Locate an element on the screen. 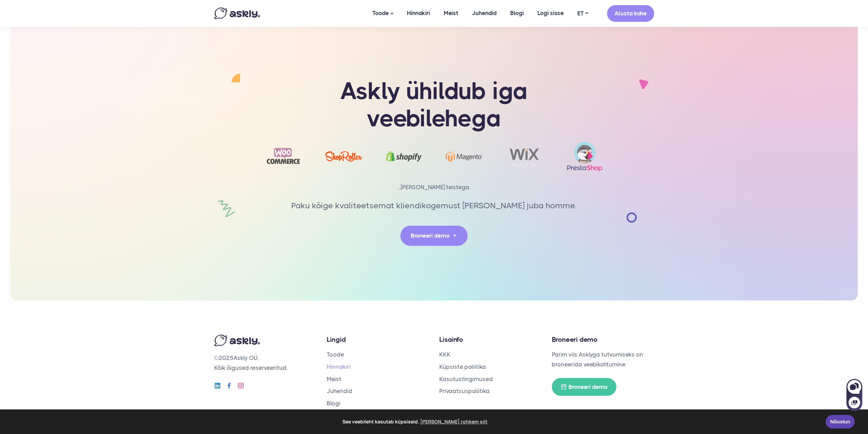 The image size is (868, 434). a: Privaatsuspoliitika is located at coordinates (464, 391).